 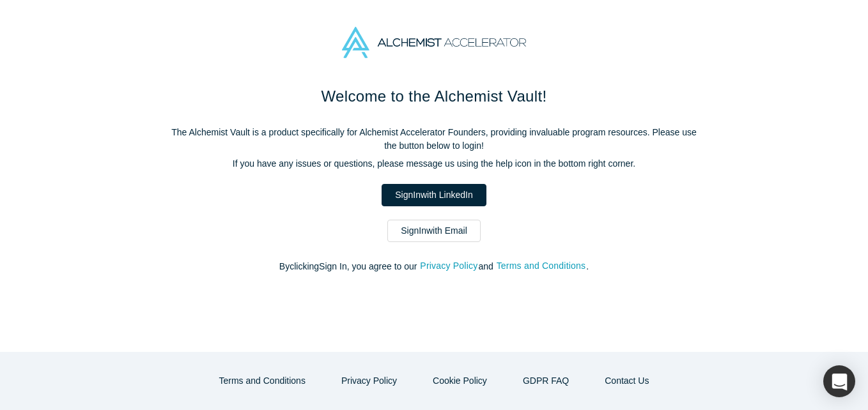 I want to click on h1: Welcome to the Alchemist Vault!, so click(x=434, y=96).